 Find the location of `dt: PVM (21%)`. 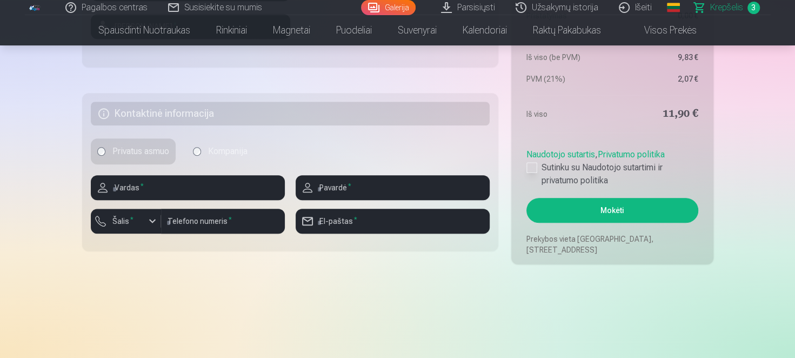

dt: PVM (21%) is located at coordinates (566, 79).